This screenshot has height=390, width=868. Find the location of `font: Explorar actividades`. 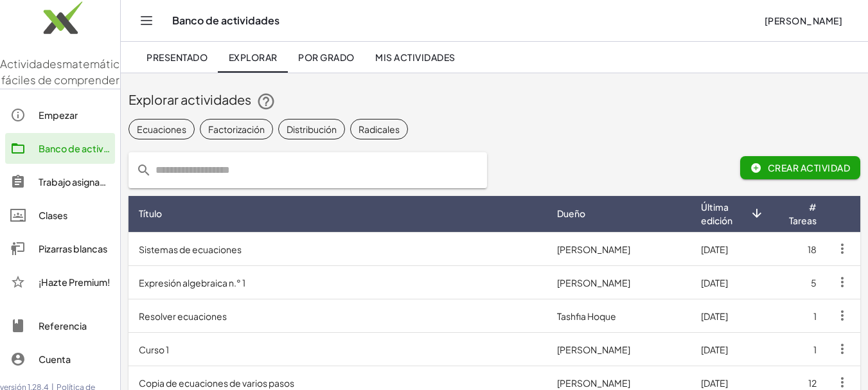

font: Explorar actividades is located at coordinates (190, 99).